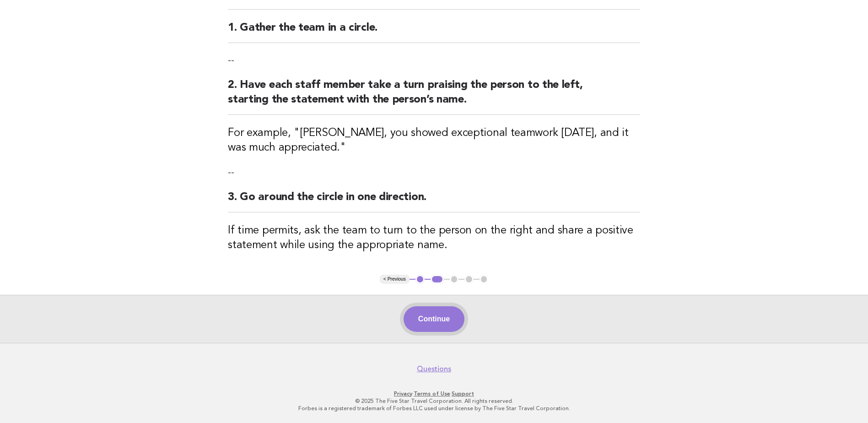  What do you see at coordinates (434, 369) in the screenshot?
I see `a: Questions` at bounding box center [434, 369].